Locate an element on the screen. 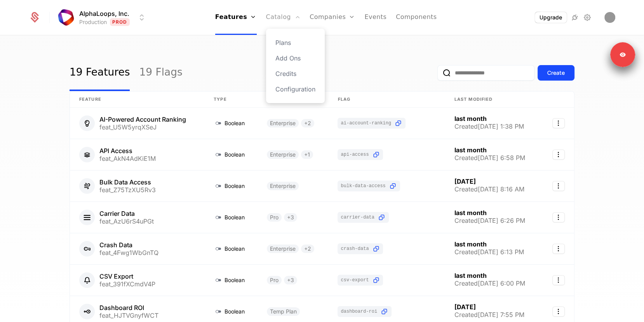  a: Add Ons is located at coordinates (295, 58).